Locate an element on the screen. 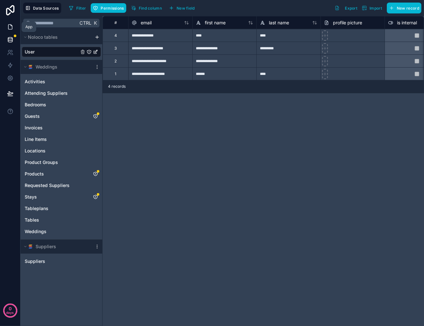  div: 4 is located at coordinates (116, 36).